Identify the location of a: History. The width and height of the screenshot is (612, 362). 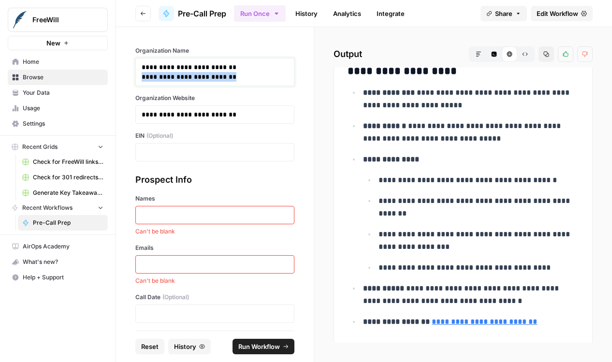
(307, 14).